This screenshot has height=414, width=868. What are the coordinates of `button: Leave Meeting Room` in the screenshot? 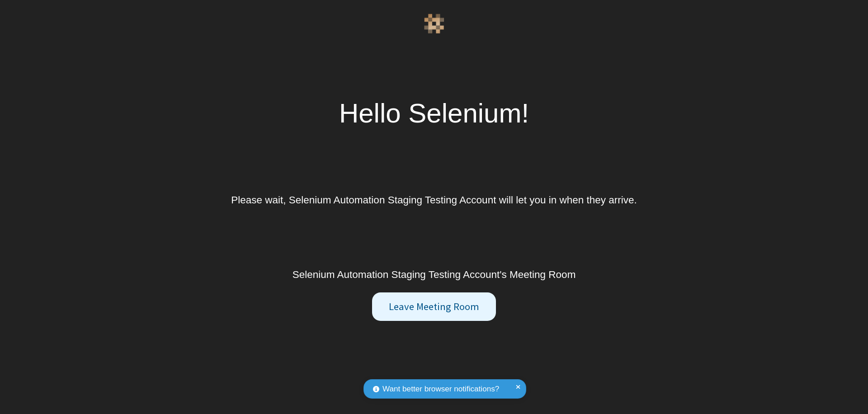 It's located at (434, 307).